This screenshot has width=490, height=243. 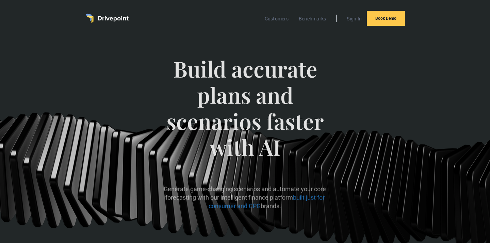 I want to click on a: Benchmarks, so click(x=312, y=19).